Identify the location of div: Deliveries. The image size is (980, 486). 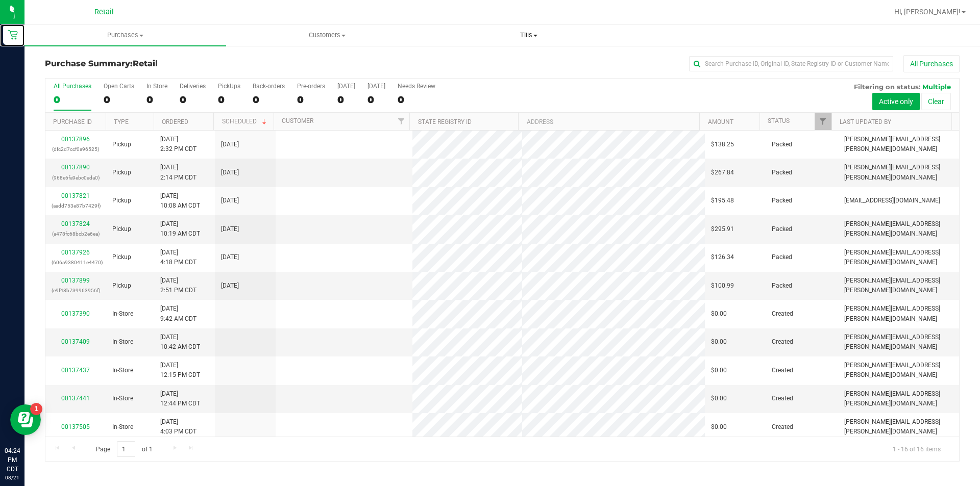
(193, 86).